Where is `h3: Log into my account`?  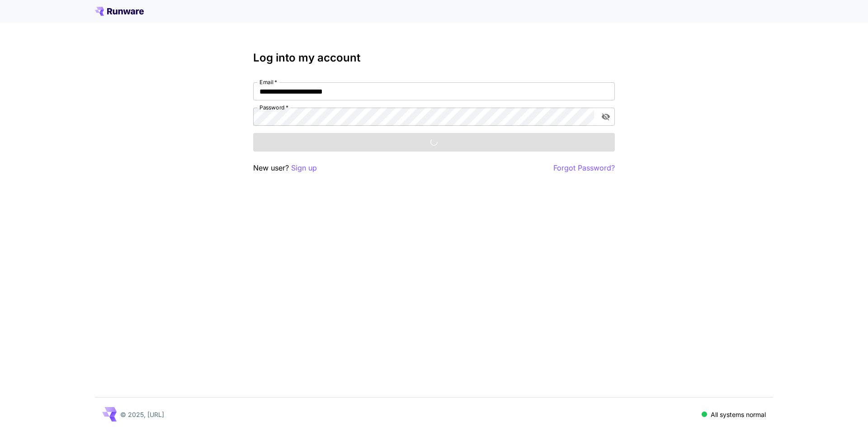 h3: Log into my account is located at coordinates (434, 58).